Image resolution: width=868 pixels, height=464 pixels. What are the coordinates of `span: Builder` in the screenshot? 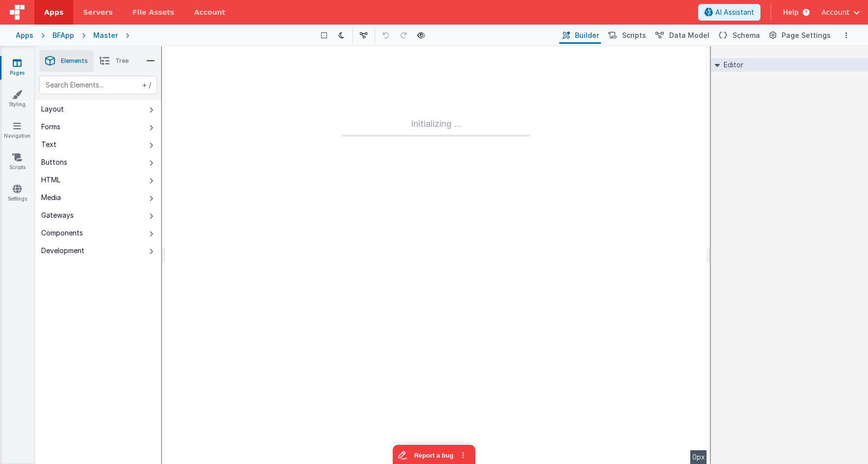 It's located at (586, 36).